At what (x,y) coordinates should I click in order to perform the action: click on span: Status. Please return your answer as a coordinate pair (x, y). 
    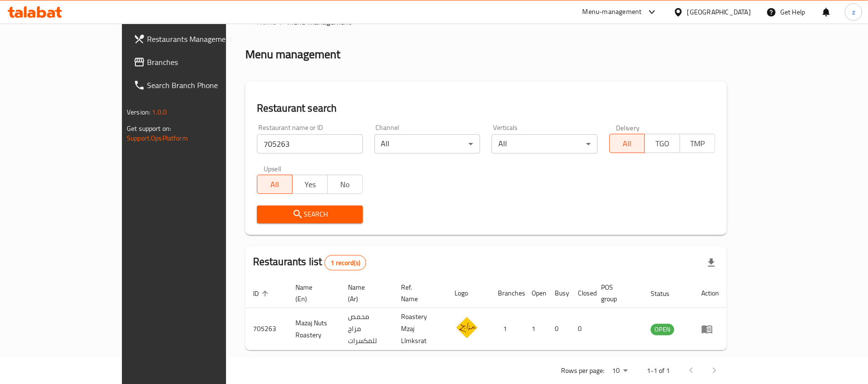
    Looking at the image, I should click on (666, 294).